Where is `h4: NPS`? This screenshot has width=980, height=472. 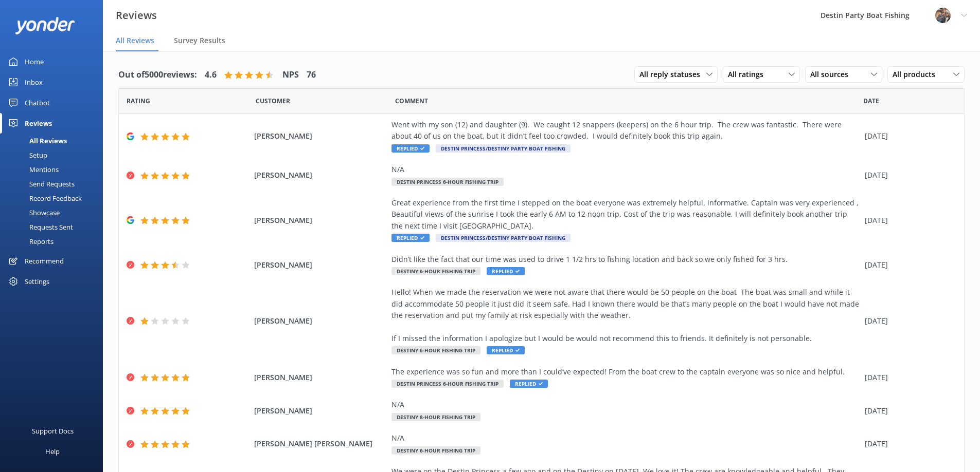 h4: NPS is located at coordinates (291, 75).